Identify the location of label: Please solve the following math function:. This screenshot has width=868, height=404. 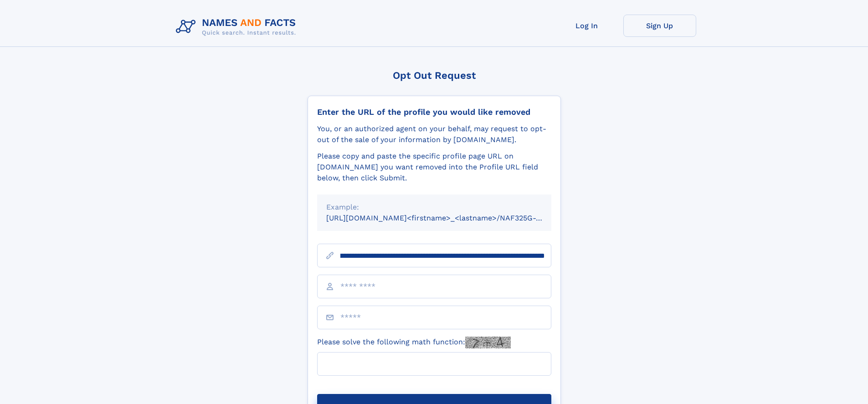
(414, 342).